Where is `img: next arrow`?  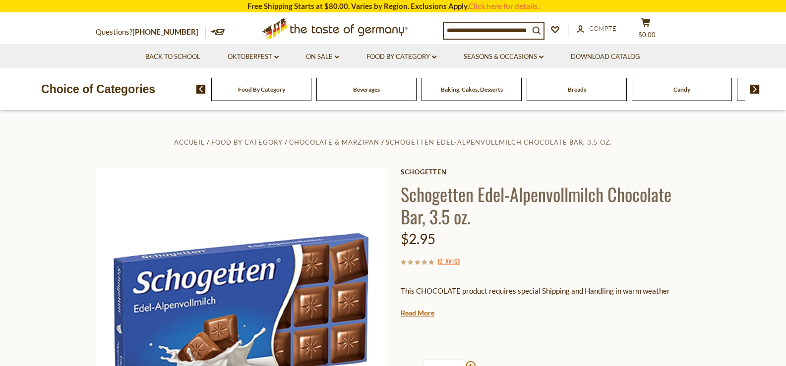 img: next arrow is located at coordinates (755, 89).